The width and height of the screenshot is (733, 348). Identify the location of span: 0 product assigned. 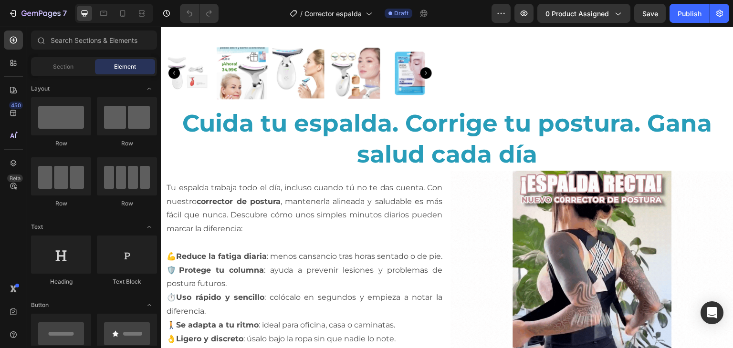
(577, 13).